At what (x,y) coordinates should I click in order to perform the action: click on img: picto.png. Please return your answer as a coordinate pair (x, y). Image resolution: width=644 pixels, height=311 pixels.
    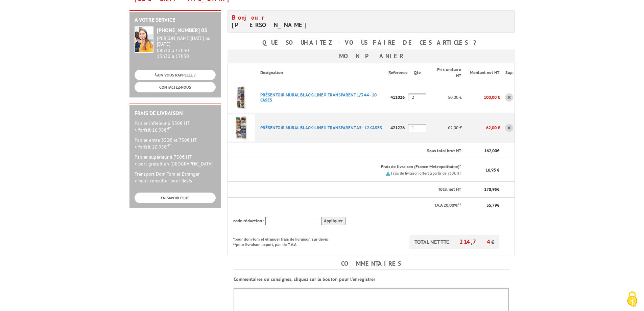
    Looking at the image, I should click on (388, 173).